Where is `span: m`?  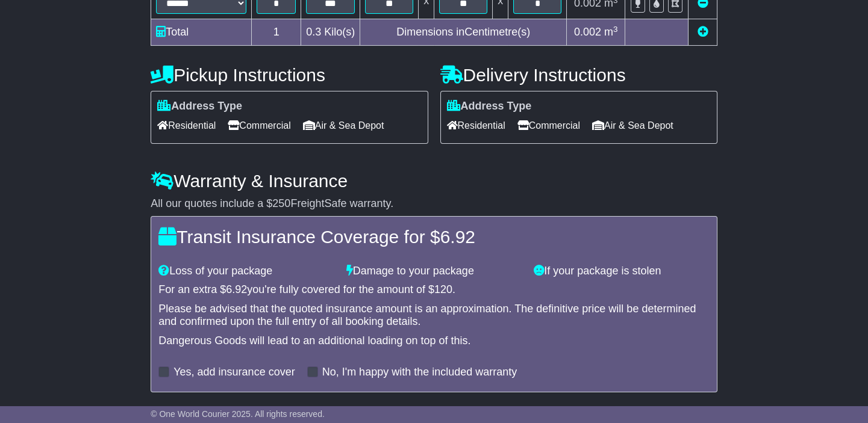 span: m is located at coordinates (610, 32).